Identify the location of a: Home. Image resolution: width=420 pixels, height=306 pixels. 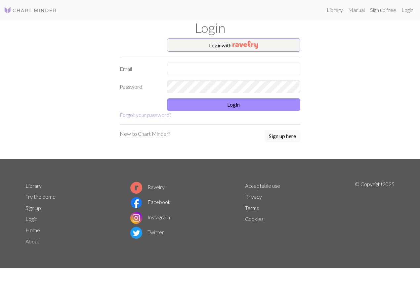
(33, 230).